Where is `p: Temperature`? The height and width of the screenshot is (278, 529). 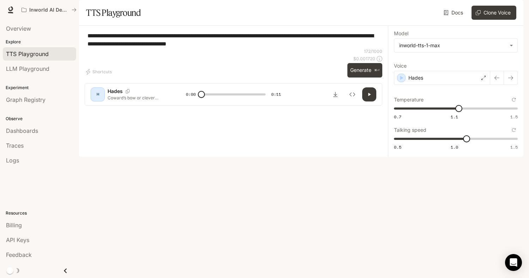 p: Temperature is located at coordinates (409, 100).